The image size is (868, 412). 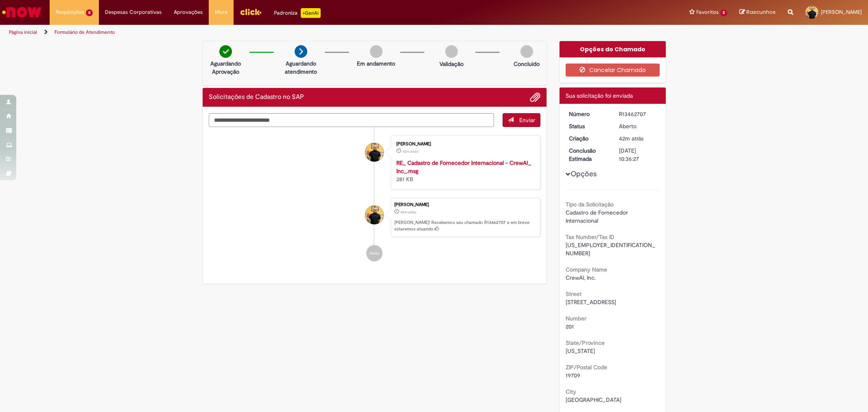 What do you see at coordinates (613, 50) in the screenshot?
I see `div: Opções do Chamado` at bounding box center [613, 50].